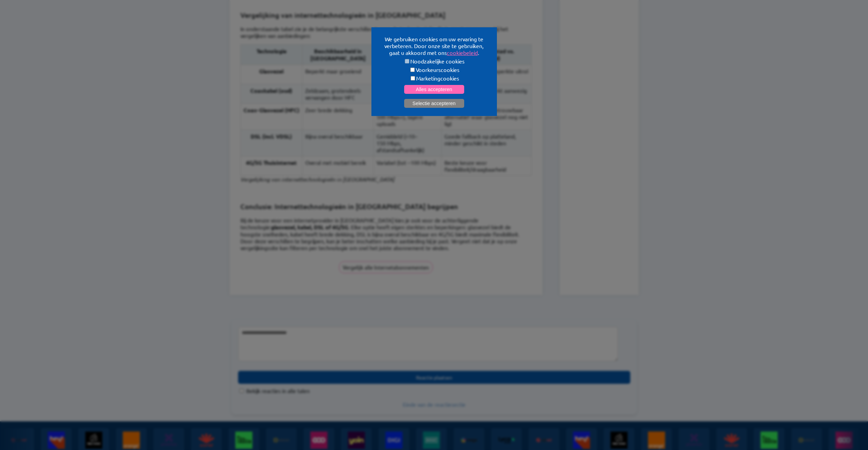 The height and width of the screenshot is (450, 868). Describe the element at coordinates (434, 46) in the screenshot. I see `p: We gebruiken cookies om uw ervaring te verbeteren. Door onze site te gebruiken, gaat u akkoord me...` at that location.